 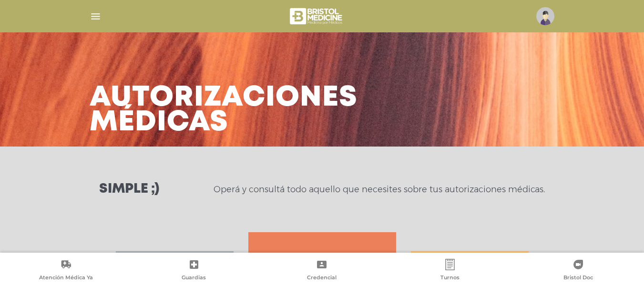 What do you see at coordinates (322, 279) in the screenshot?
I see `span: Credencial` at bounding box center [322, 279].